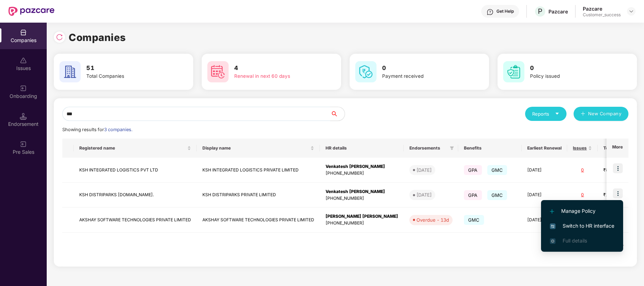  I want to click on div: Overdue - 13d, so click(432, 220).